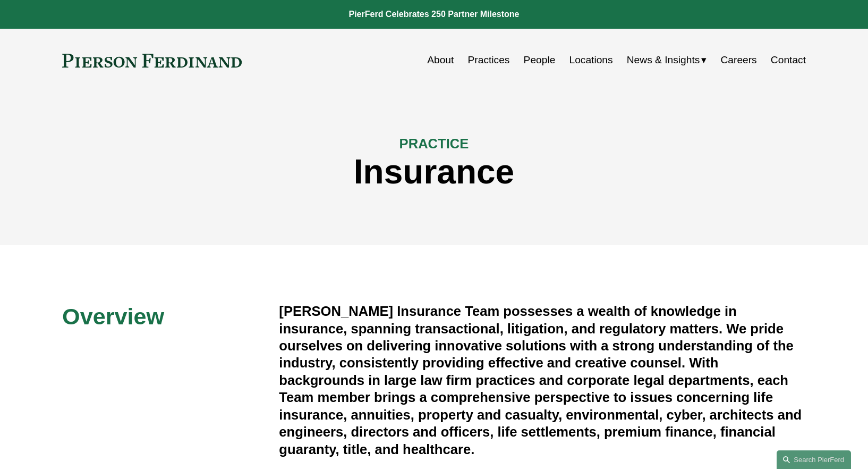  What do you see at coordinates (738, 60) in the screenshot?
I see `a: Careers` at bounding box center [738, 60].